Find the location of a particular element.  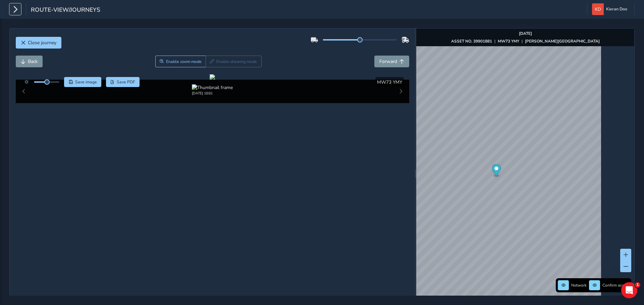

div: Map marker is located at coordinates (496, 170).